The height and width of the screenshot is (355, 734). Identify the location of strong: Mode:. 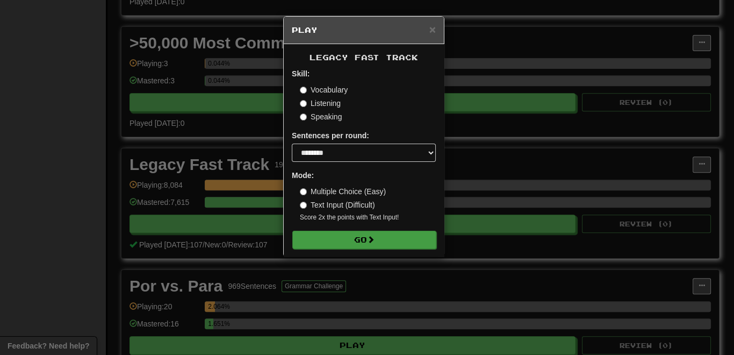
(303, 175).